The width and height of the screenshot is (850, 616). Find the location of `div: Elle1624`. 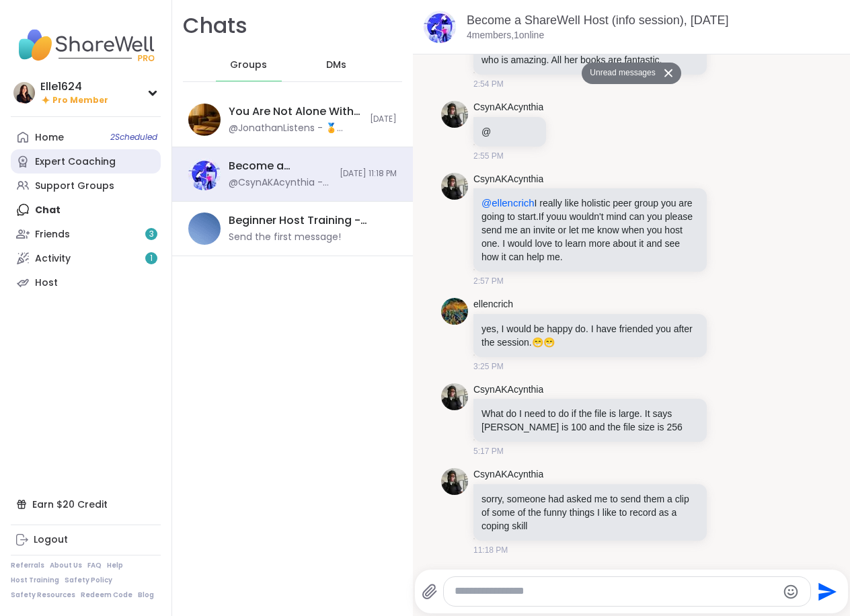

div: Elle1624 is located at coordinates (74, 87).